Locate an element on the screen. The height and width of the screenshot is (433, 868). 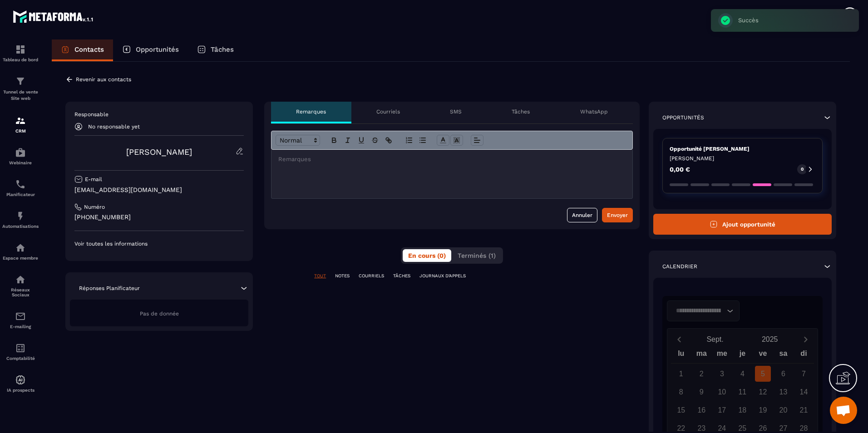
button: Terminés (1) is located at coordinates (477, 255).